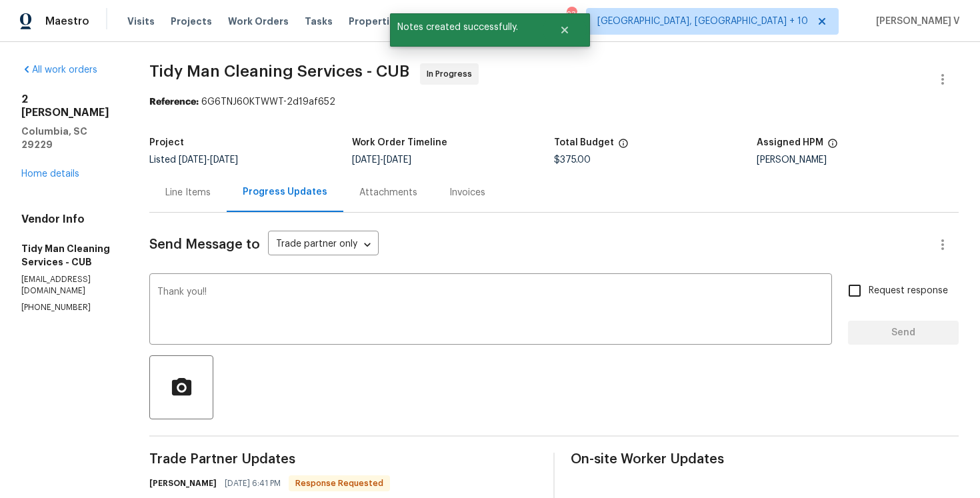 The height and width of the screenshot is (498, 980). I want to click on div: Progress Updates, so click(285, 192).